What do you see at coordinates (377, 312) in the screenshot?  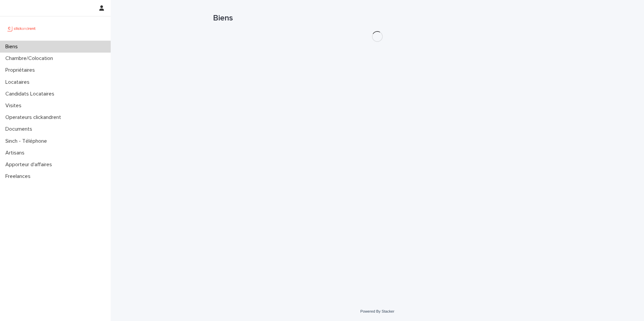 I see `a: Powered By Stacker` at bounding box center [377, 312].